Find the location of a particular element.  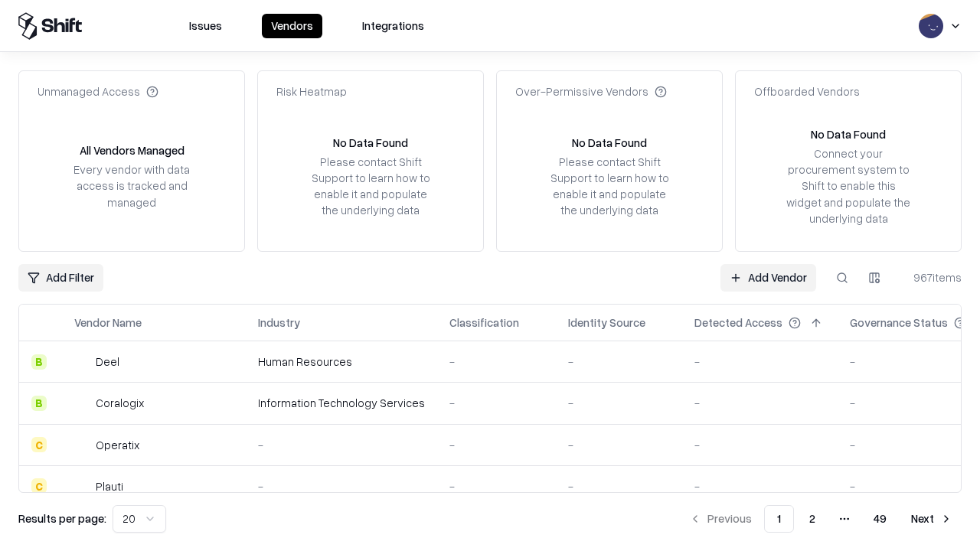

div: Coralogix is located at coordinates (120, 403).